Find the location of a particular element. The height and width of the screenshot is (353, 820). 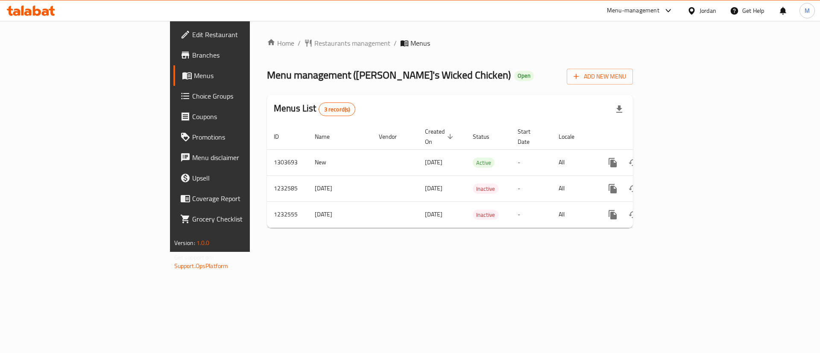

span: Add New Menu is located at coordinates (600, 76).